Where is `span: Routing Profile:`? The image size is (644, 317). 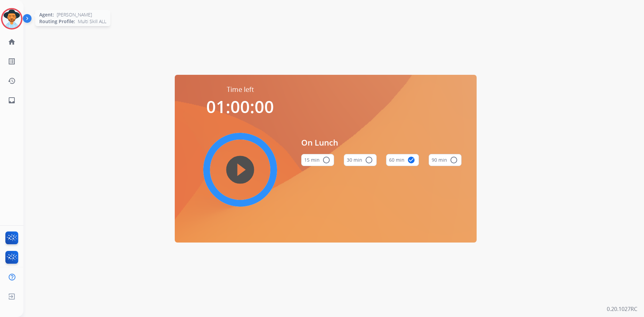 span: Routing Profile: is located at coordinates (57, 21).